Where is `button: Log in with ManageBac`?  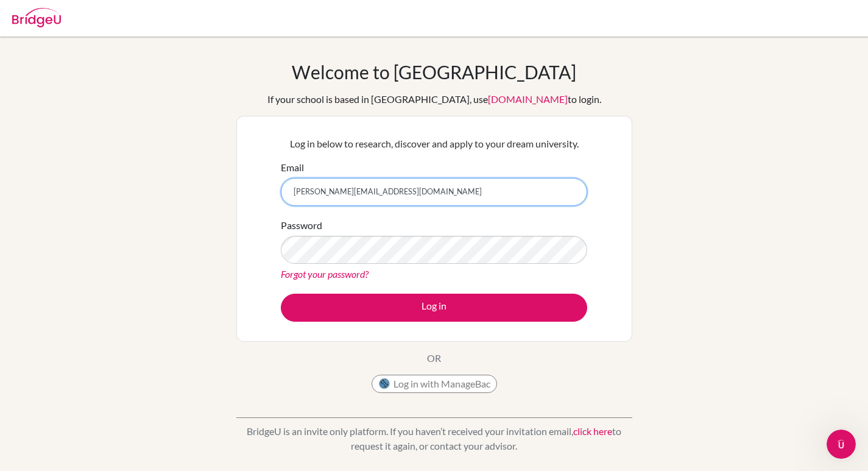
button: Log in with ManageBac is located at coordinates (434, 384).